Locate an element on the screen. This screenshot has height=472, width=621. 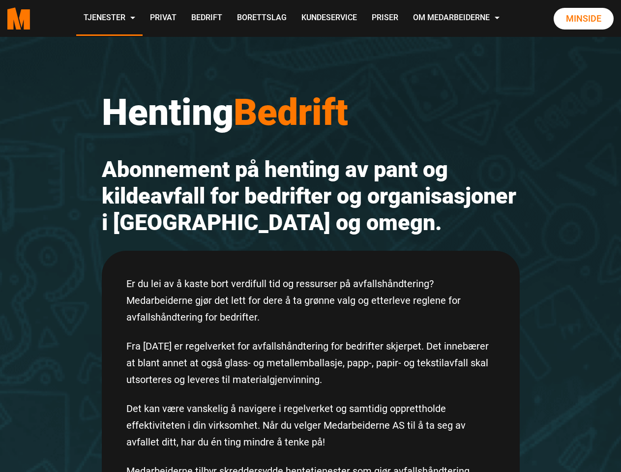
a: Priser is located at coordinates (385, 18).